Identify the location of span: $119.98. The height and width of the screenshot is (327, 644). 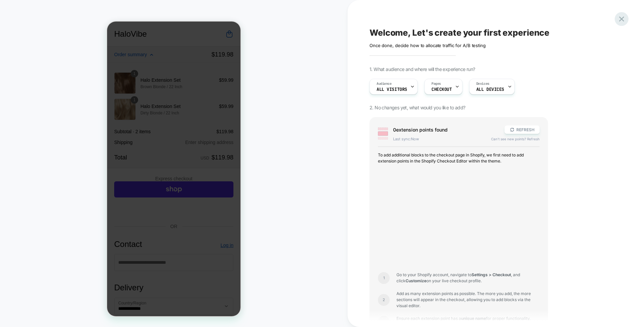
(117, 110).